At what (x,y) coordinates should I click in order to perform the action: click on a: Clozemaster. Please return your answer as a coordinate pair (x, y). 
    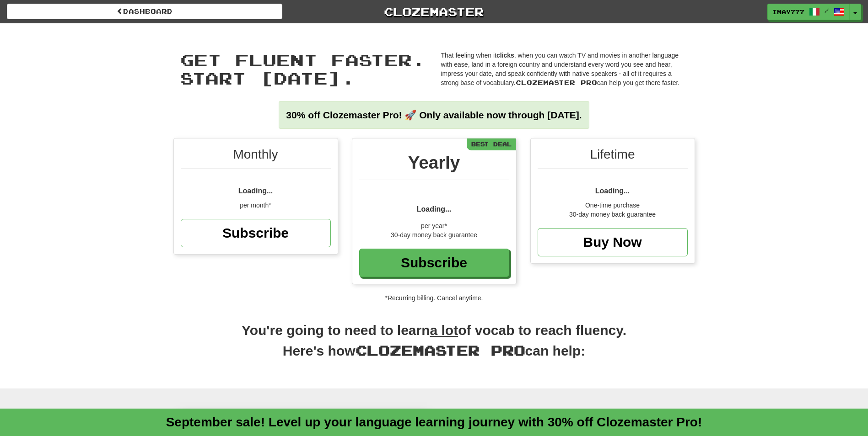
    Looking at the image, I should click on (434, 11).